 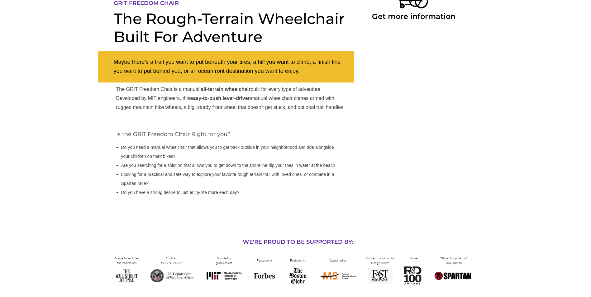 What do you see at coordinates (227, 66) in the screenshot?
I see `span: Maybe there’s a trail you want to put beneath your tires, a hill you want to climb, a finish line...` at bounding box center [227, 66].